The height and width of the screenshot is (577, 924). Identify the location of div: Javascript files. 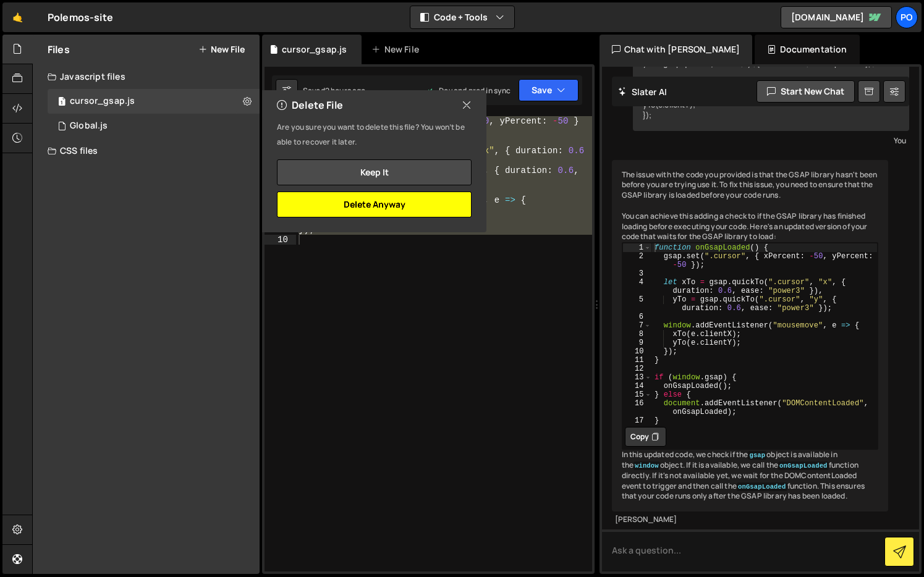
(146, 77).